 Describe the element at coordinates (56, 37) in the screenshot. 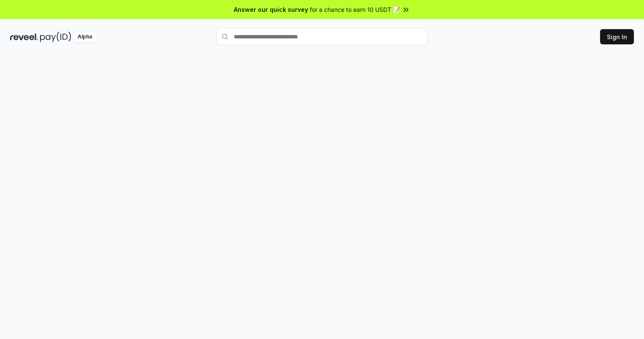

I see `img: pay_id` at that location.